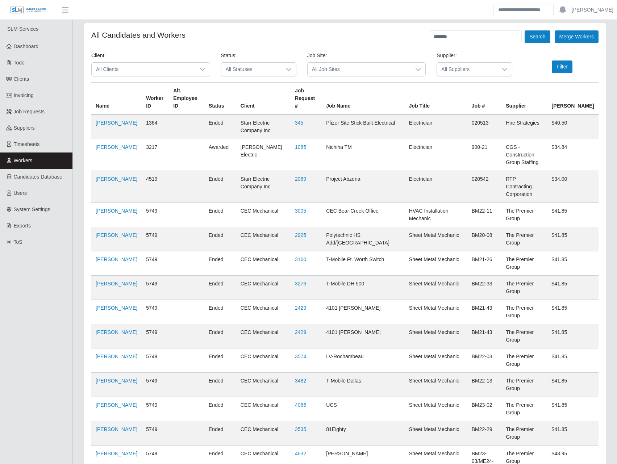 This screenshot has height=464, width=617. I want to click on th: Job #, so click(485, 99).